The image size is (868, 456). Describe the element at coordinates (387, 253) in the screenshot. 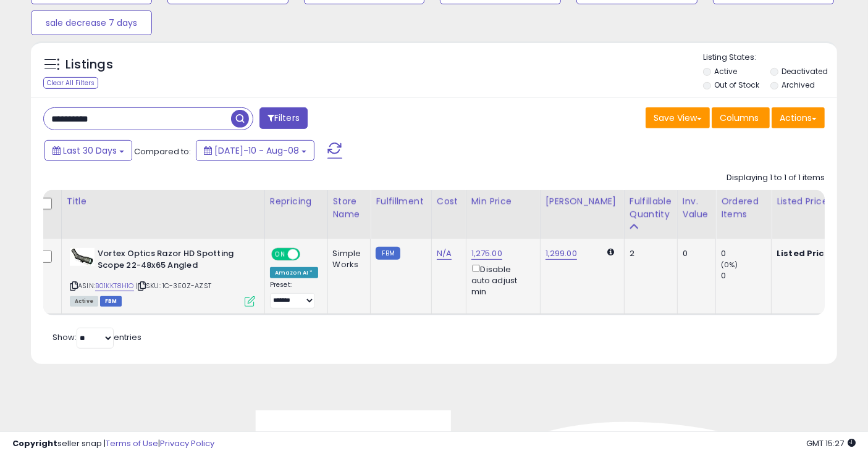

I see `small: FBM` at that location.